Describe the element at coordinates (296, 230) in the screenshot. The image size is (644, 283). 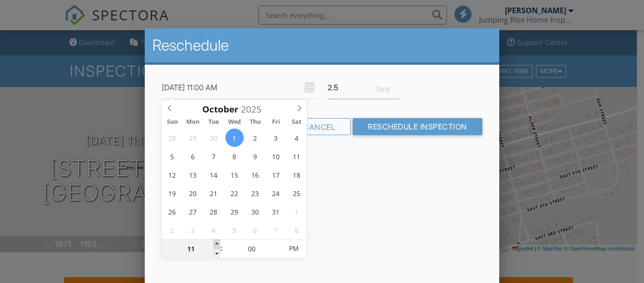
I see `span: November 8, 2025` at that location.